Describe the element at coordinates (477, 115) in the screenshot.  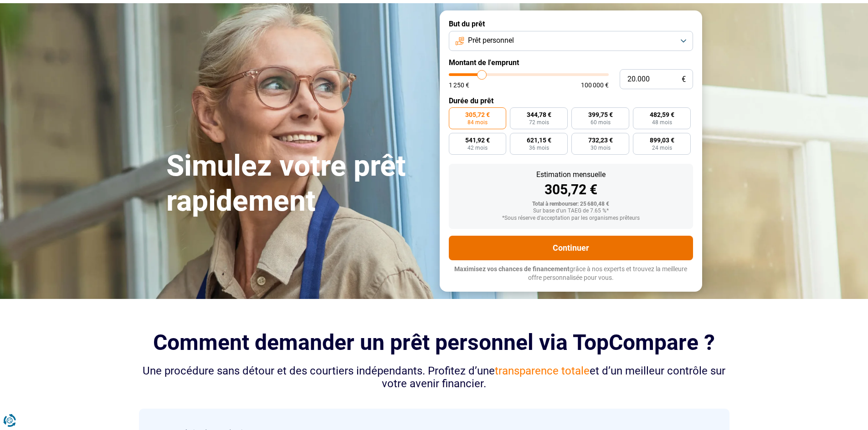
I see `span: 305,72 €` at that location.